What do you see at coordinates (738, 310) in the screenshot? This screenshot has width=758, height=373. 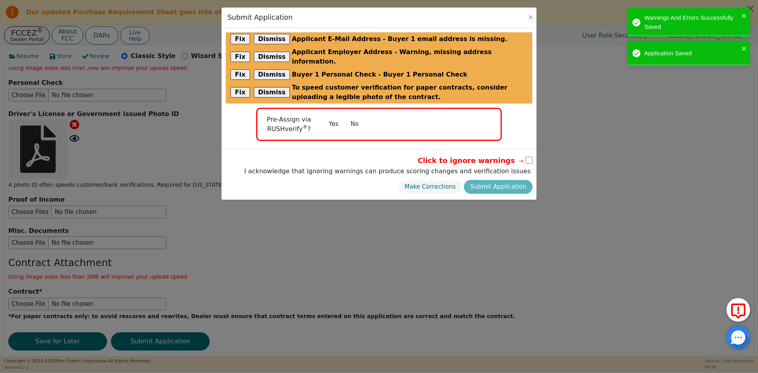 I see `button: Report Error to FCC` at bounding box center [738, 310].